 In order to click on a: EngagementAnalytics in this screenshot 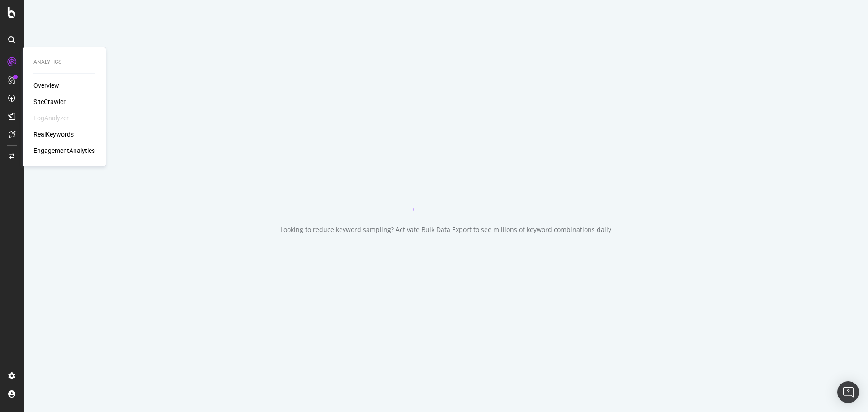, I will do `click(65, 151)`.